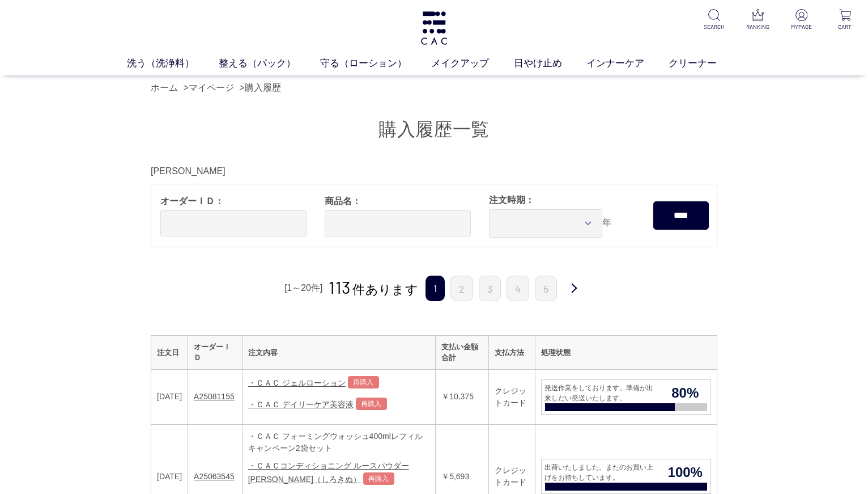  I want to click on div: ・ＣＡＣ フォーミングウォッシュ400mlレフィル キャンペーン2袋セット, so click(339, 442).